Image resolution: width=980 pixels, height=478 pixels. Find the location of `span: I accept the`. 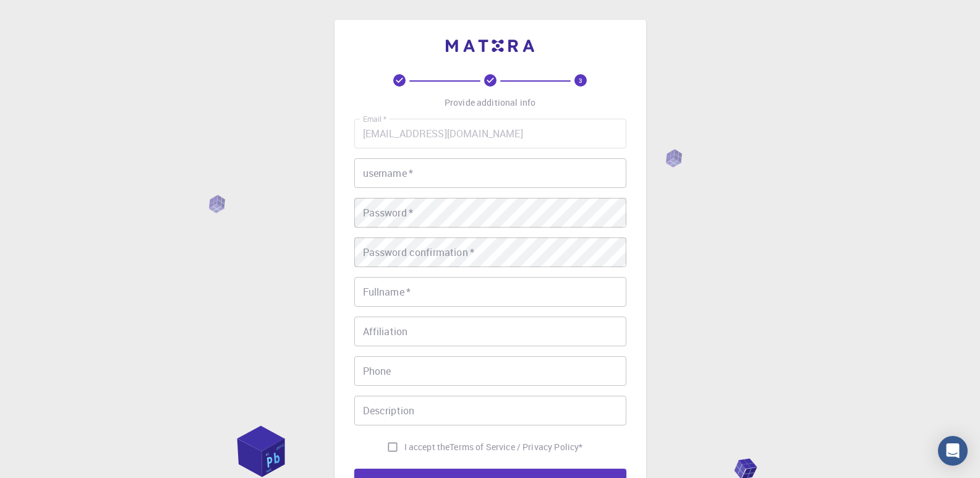

span: I accept the is located at coordinates (427, 448).